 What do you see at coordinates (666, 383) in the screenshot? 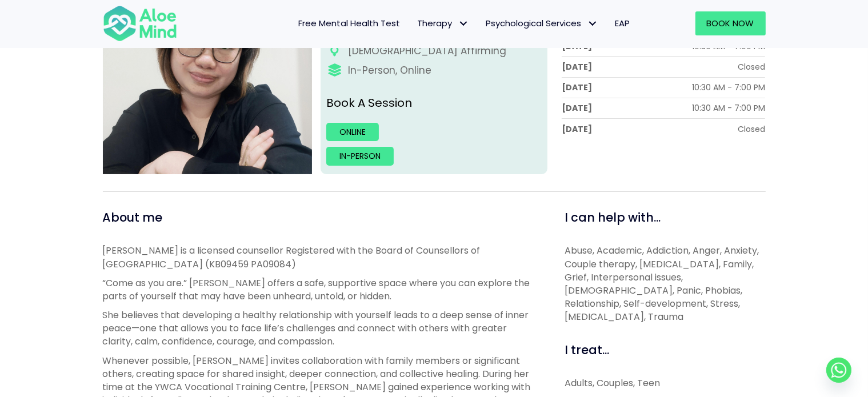
I see `div: Adults, Couples, Teen` at bounding box center [666, 383].